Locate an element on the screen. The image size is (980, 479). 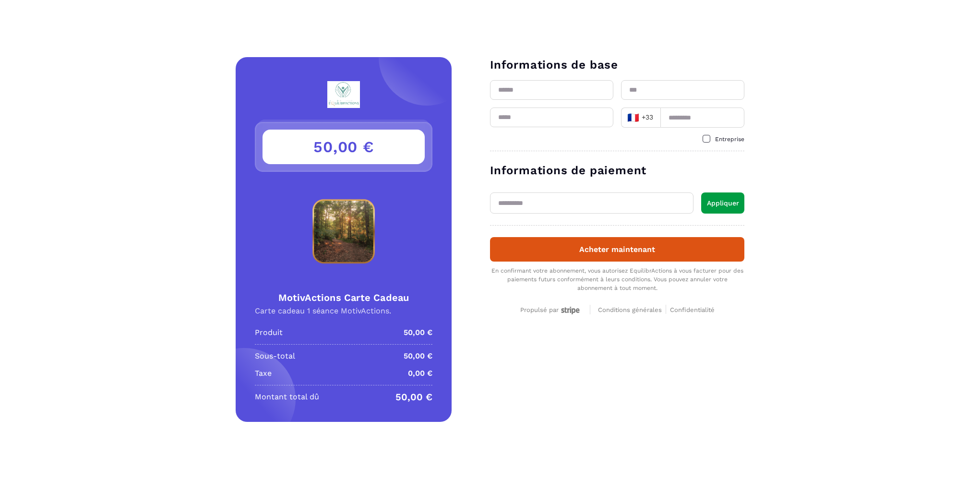
img: logo is located at coordinates (344, 95).